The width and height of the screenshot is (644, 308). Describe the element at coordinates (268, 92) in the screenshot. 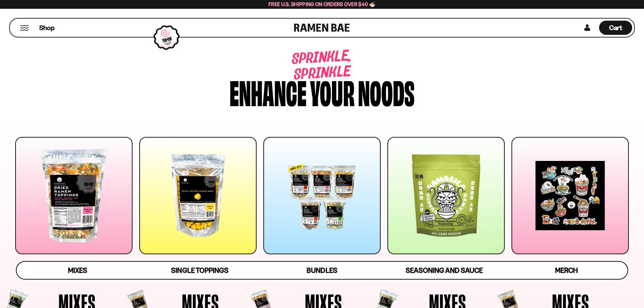

I see `div: Enhance` at that location.